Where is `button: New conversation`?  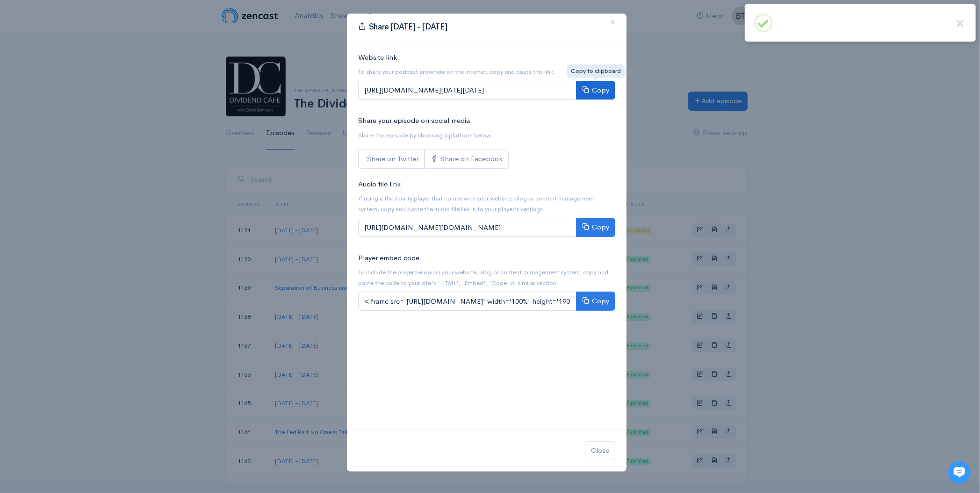 button: New conversation is located at coordinates (94, 134).